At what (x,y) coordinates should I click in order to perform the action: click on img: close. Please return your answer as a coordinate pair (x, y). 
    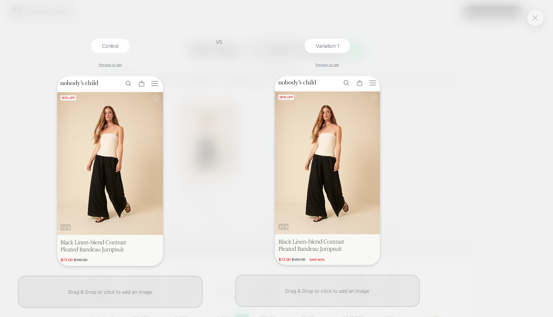
    Looking at the image, I should click on (536, 17).